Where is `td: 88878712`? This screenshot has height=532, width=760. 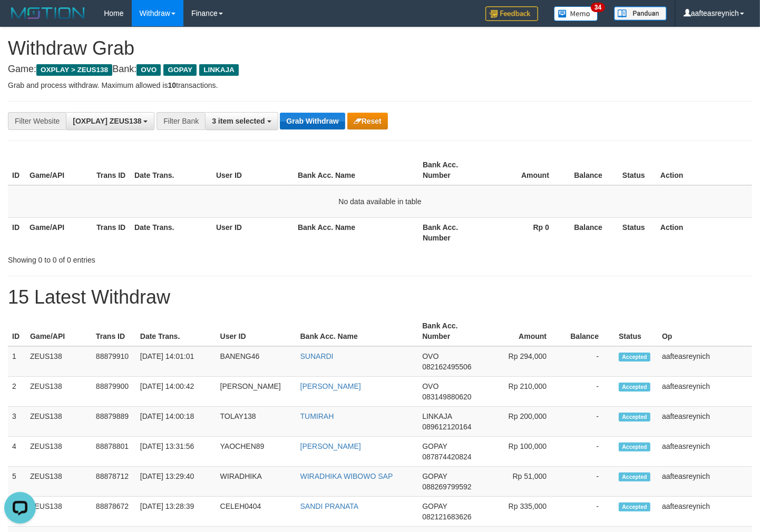 td: 88878712 is located at coordinates (114, 482).